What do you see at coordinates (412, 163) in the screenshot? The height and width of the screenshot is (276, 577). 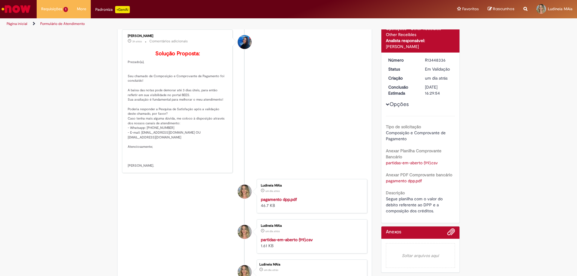 I see `a: Download de partidas-em-aberto (99).csv` at bounding box center [412, 163].